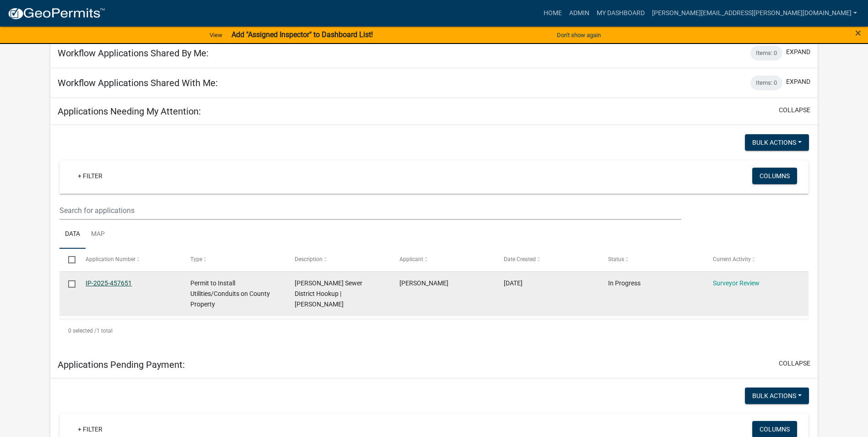 This screenshot has width=868, height=437. Describe the element at coordinates (90, 176) in the screenshot. I see `a: + Filter` at that location.